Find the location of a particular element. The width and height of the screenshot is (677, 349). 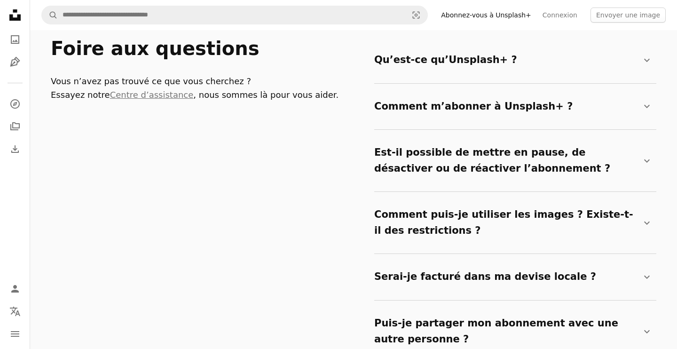

a: Collections is located at coordinates (15, 126).